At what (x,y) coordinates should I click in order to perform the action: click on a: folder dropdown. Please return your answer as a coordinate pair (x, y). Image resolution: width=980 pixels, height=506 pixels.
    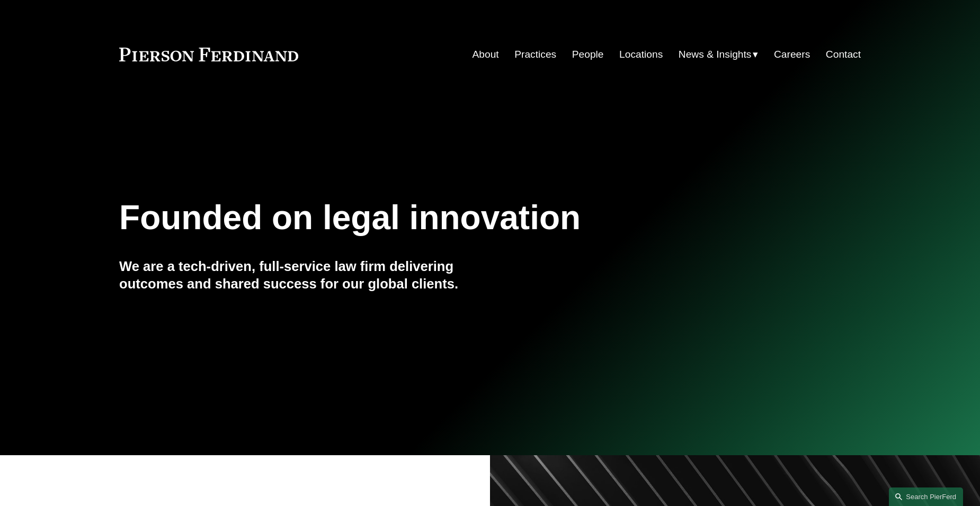
    Looking at the image, I should click on (718, 55).